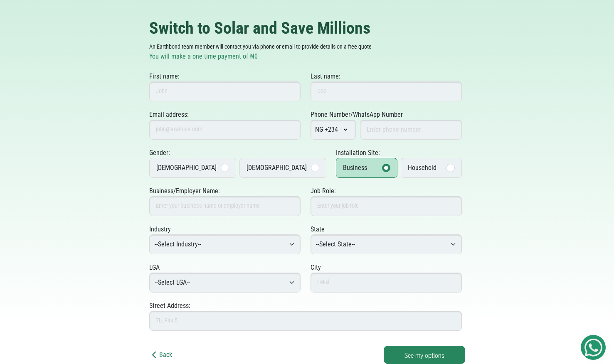 The height and width of the screenshot is (364, 614). I want to click on label: LGA, so click(154, 267).